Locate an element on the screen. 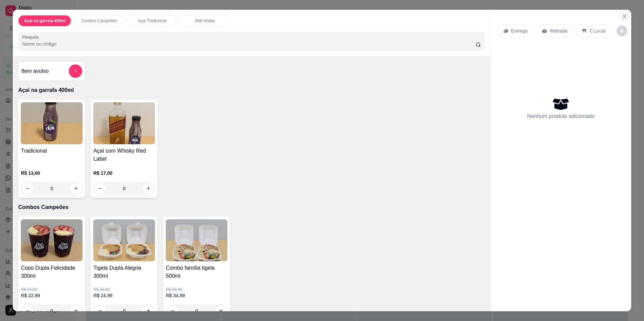 This screenshot has height=321, width=644. p: R$ 13,00 is located at coordinates (51, 173).